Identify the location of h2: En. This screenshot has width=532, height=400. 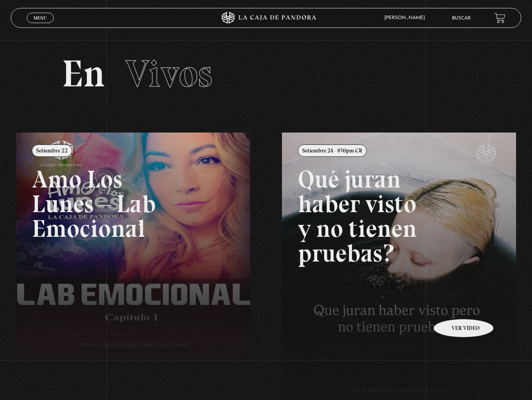
(266, 74).